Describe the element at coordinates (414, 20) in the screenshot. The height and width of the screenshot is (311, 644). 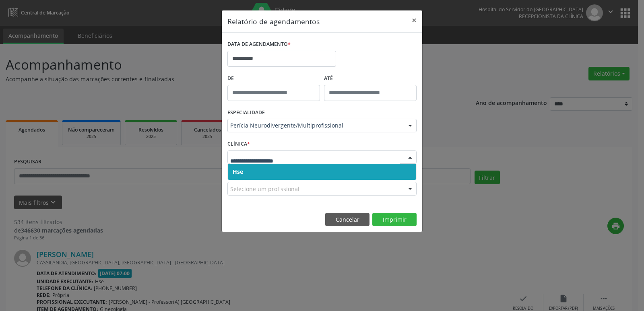
I see `button: Close` at that location.